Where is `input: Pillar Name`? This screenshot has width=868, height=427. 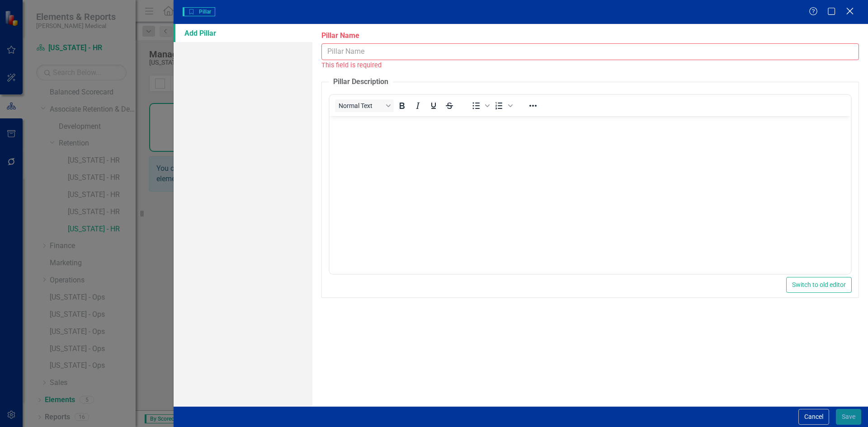
input: Pillar Name is located at coordinates (590, 52).